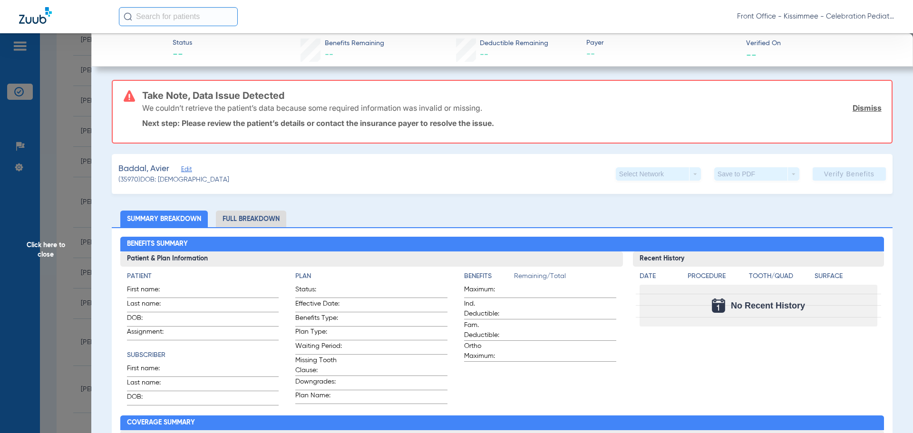 The height and width of the screenshot is (433, 913). I want to click on app-breakdown-title: Surface, so click(846, 278).